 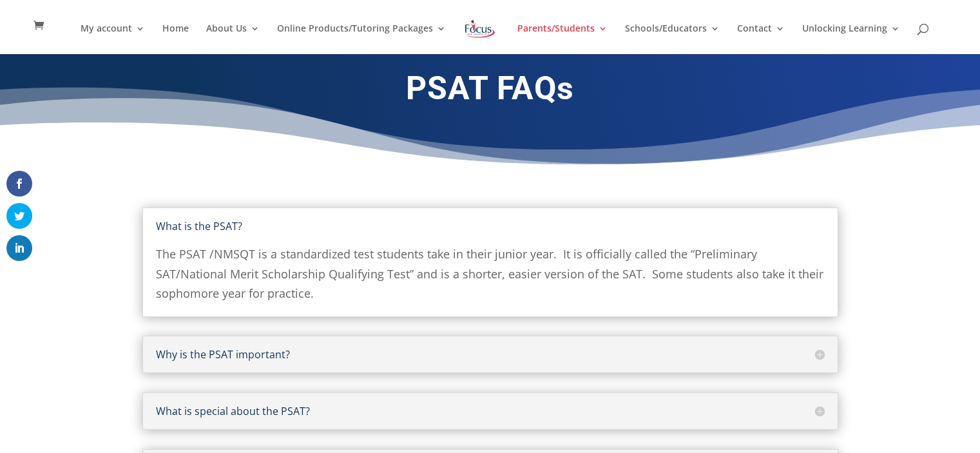 What do you see at coordinates (480, 29) in the screenshot?
I see `img: Focus on Learning` at bounding box center [480, 29].